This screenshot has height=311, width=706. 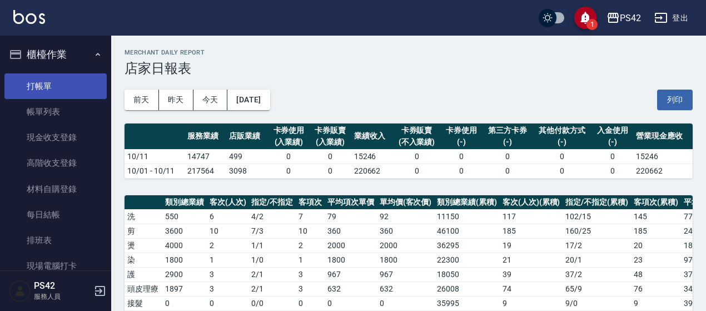 I want to click on td: 23, so click(x=656, y=260).